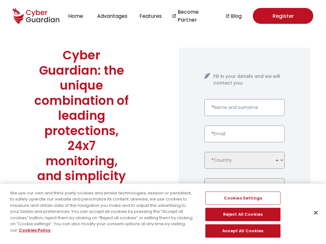  Describe the element at coordinates (195, 16) in the screenshot. I see `a: Become Partner` at that location.